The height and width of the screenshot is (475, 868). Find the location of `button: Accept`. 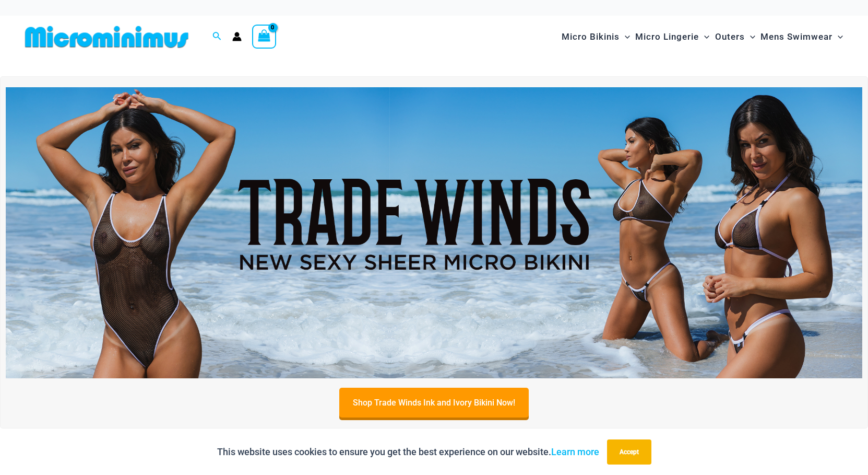

button: Accept is located at coordinates (629, 451).